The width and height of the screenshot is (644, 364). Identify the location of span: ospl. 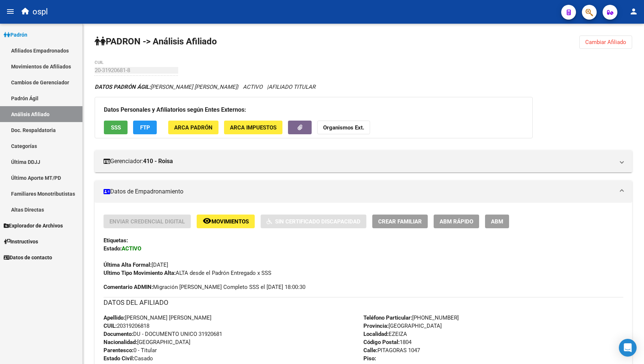
(40, 12).